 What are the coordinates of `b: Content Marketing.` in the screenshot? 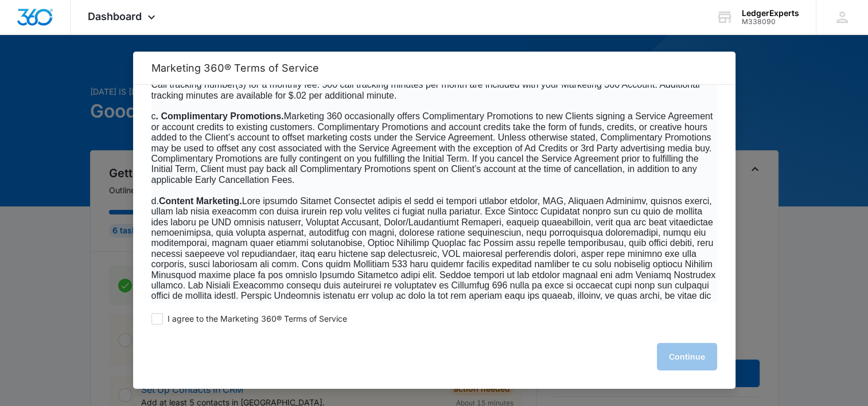 It's located at (200, 201).